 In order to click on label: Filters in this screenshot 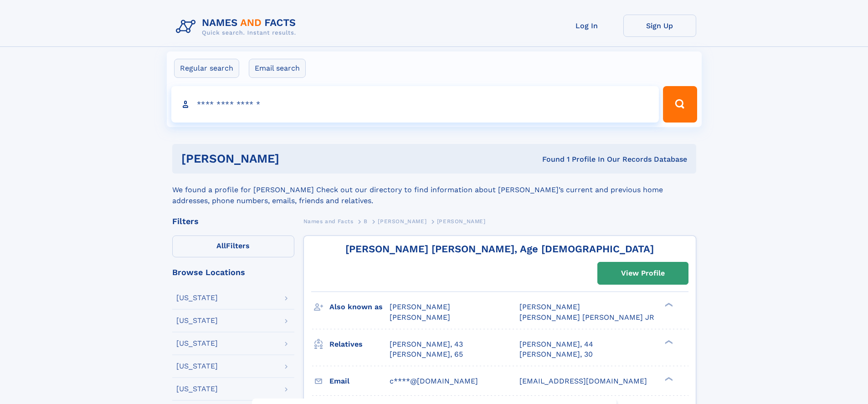, I will do `click(234, 246)`.